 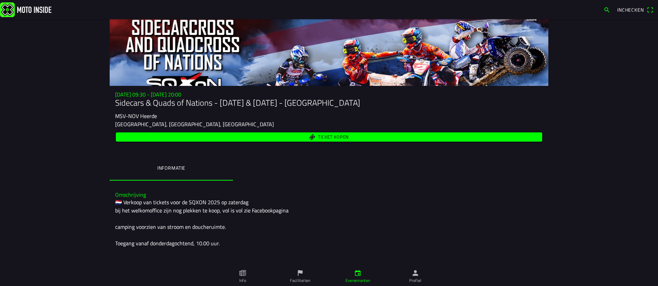 I want to click on ion-icon: calendar, so click(x=358, y=273).